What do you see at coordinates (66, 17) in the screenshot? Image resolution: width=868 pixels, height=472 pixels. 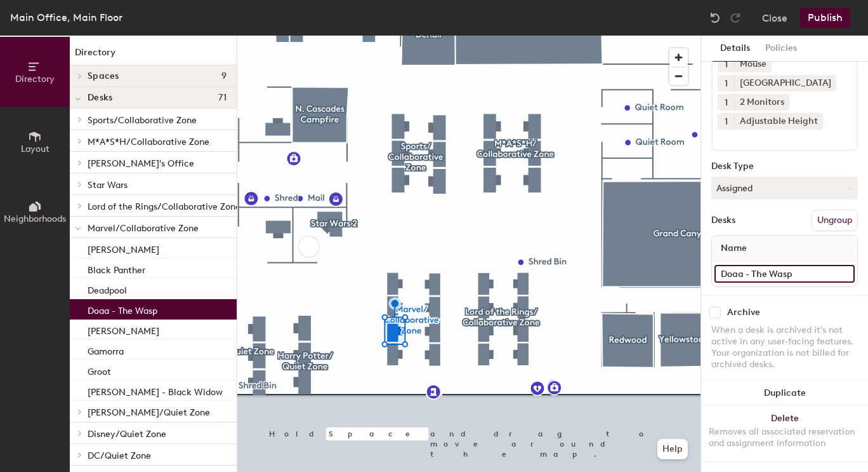 I see `div: Main Office, Main Floor` at bounding box center [66, 17].